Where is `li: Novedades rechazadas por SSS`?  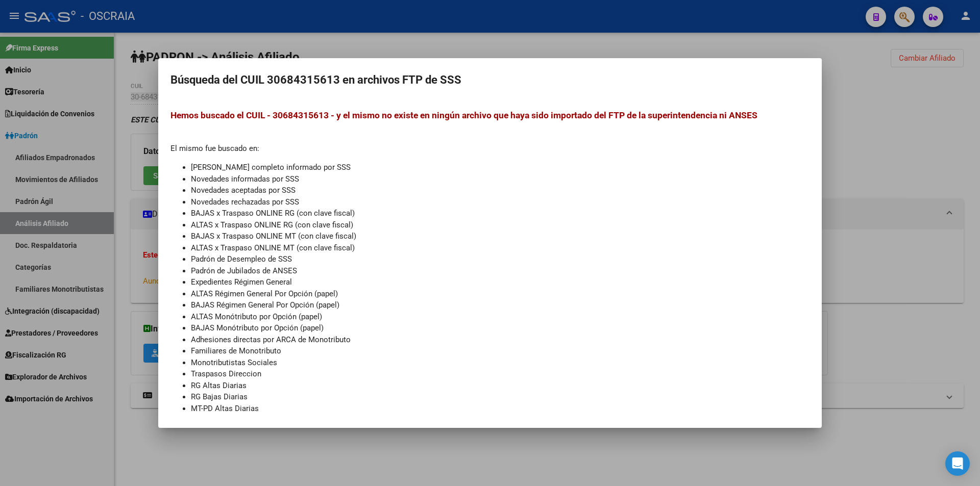 li: Novedades rechazadas por SSS is located at coordinates (500, 202).